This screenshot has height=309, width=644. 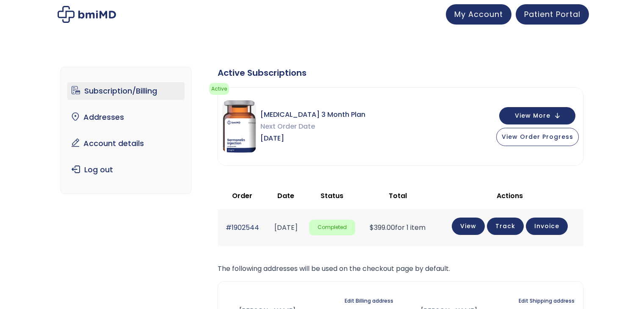 What do you see at coordinates (532, 116) in the screenshot?
I see `span: View More` at bounding box center [532, 116].